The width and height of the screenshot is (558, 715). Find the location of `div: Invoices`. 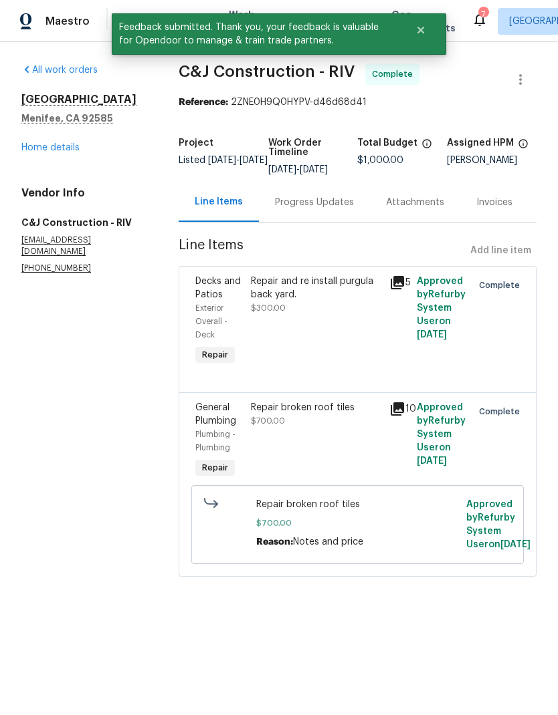

div: Invoices is located at coordinates (494, 203).